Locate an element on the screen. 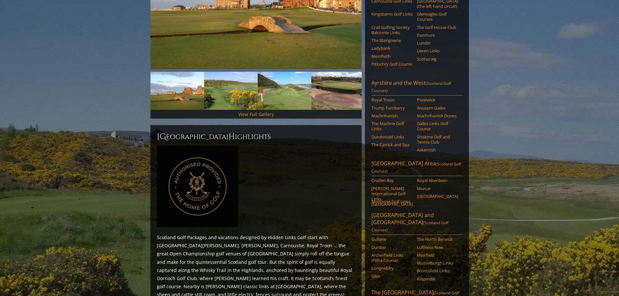 This screenshot has height=296, width=619. a: Pitlochry Golf Course is located at coordinates (392, 64).